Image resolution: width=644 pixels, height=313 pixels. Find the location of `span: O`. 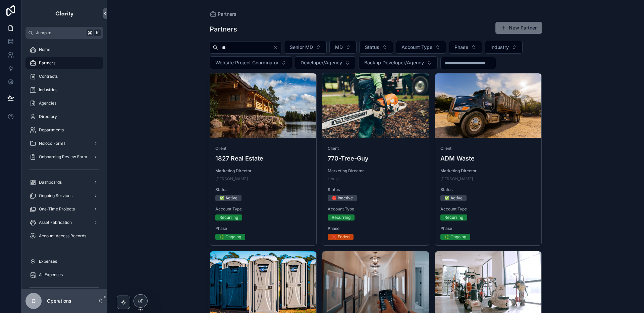

span: O is located at coordinates (34, 301).